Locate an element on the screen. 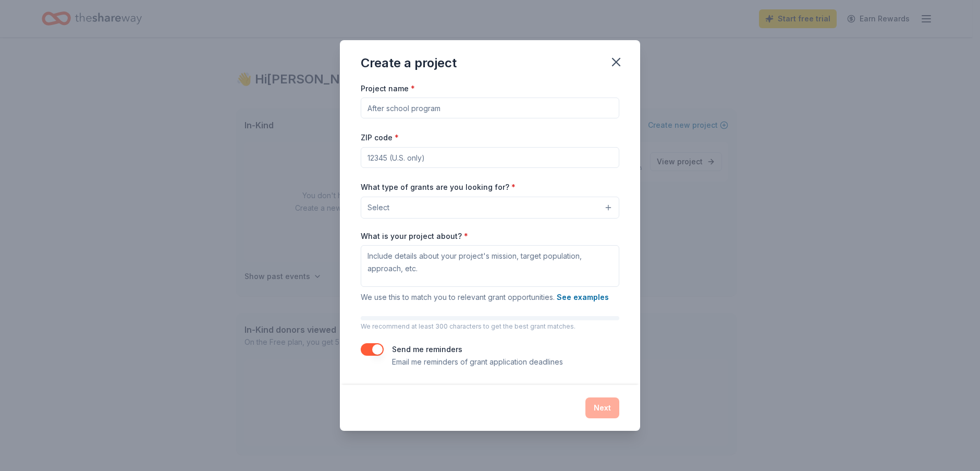 The height and width of the screenshot is (471, 980). label: What type of grants are you looking for? is located at coordinates (438, 187).